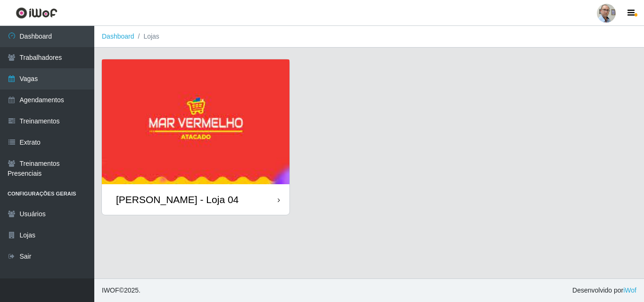 This screenshot has width=644, height=302. I want to click on span: Desenvolvido por, so click(604, 291).